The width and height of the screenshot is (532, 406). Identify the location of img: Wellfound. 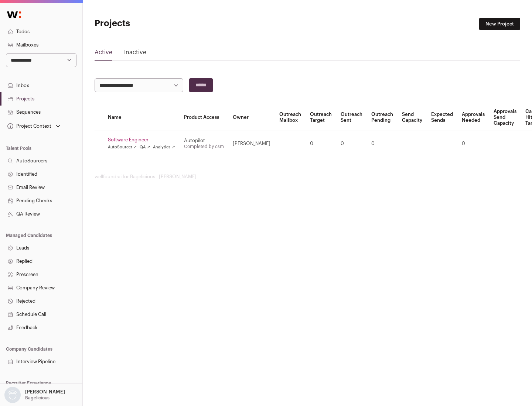
(14, 15).